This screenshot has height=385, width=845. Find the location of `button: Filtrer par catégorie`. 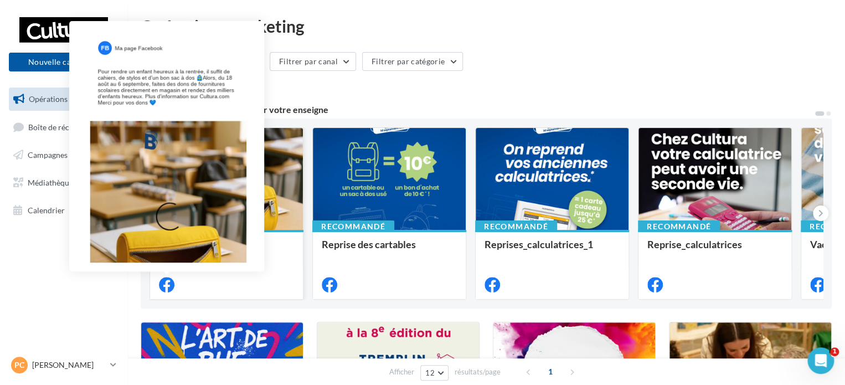

button: Filtrer par catégorie is located at coordinates (413, 61).